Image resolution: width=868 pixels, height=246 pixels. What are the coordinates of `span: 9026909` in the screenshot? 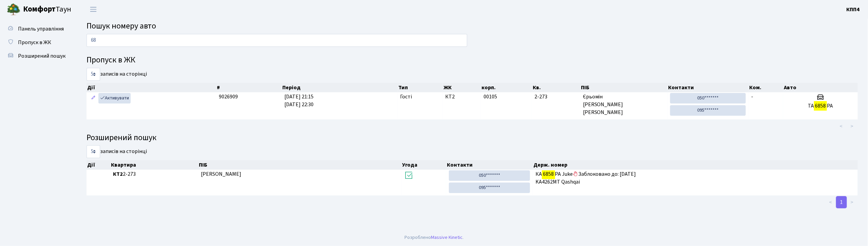 It's located at (228, 97).